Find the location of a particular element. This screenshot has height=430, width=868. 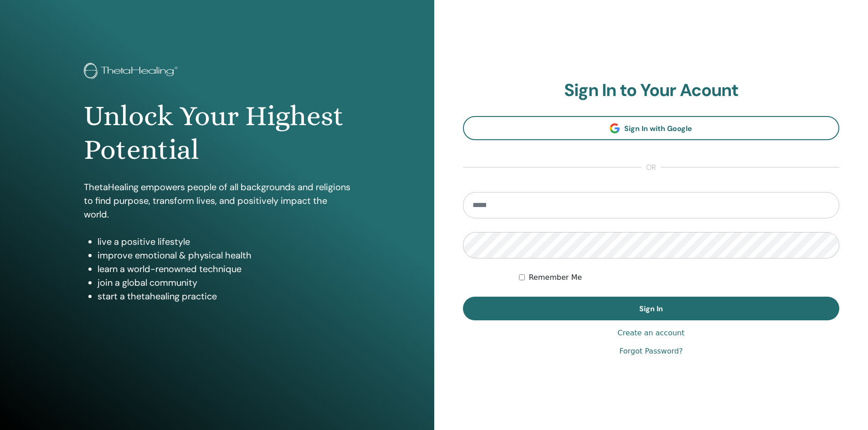

h2: Sign In to Your Acount is located at coordinates (651, 90).